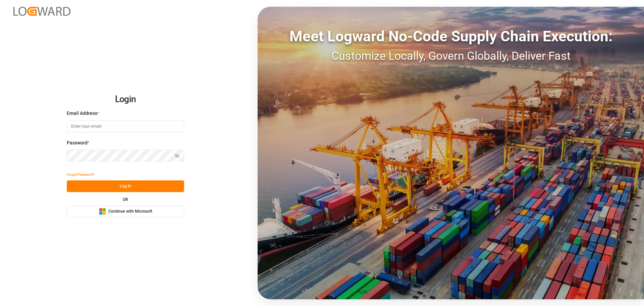 The width and height of the screenshot is (644, 306). What do you see at coordinates (42, 11) in the screenshot?
I see `img: Logward_new_orange.png` at bounding box center [42, 11].